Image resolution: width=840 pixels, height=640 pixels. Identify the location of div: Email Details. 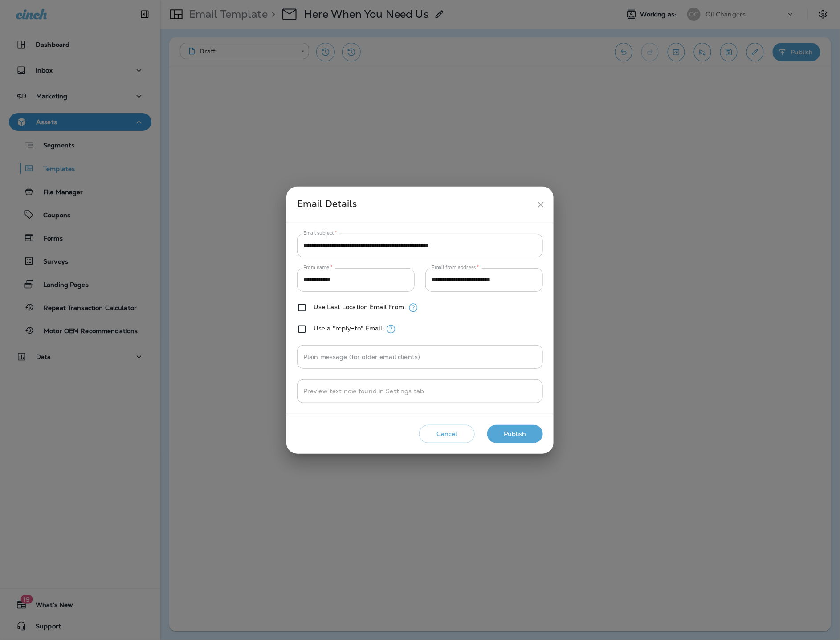
(415, 204).